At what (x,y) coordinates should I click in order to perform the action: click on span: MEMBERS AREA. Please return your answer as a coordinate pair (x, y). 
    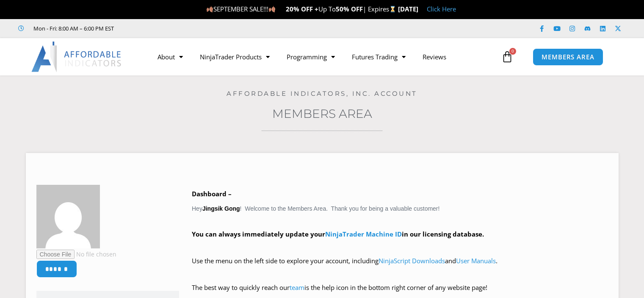
    Looking at the image, I should click on (568, 57).